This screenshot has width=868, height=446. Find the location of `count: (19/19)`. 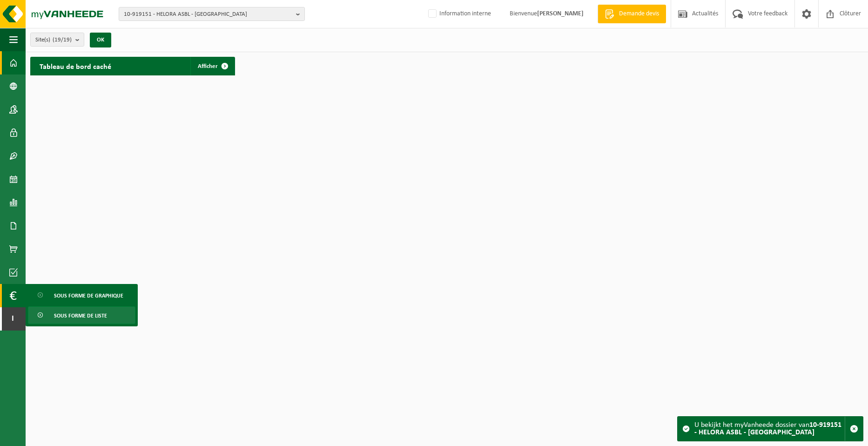

count: (19/19) is located at coordinates (62, 39).